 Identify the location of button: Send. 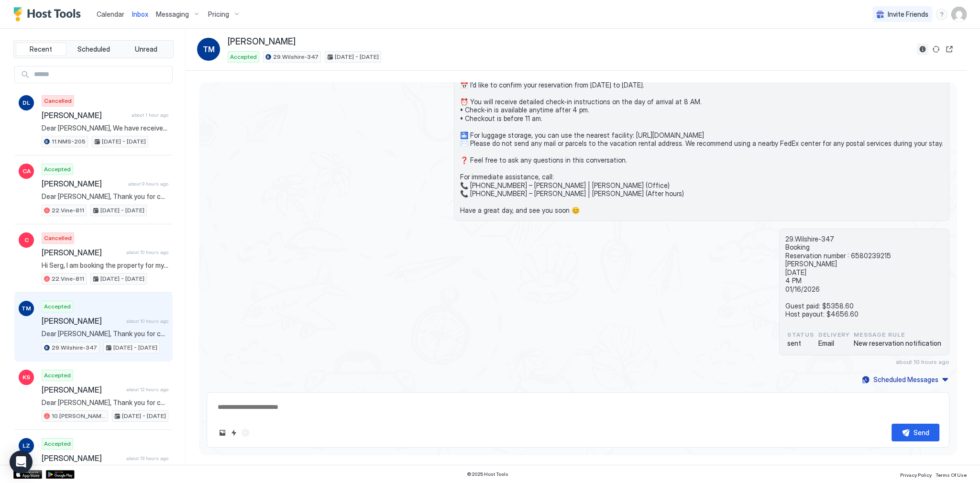
(916, 432).